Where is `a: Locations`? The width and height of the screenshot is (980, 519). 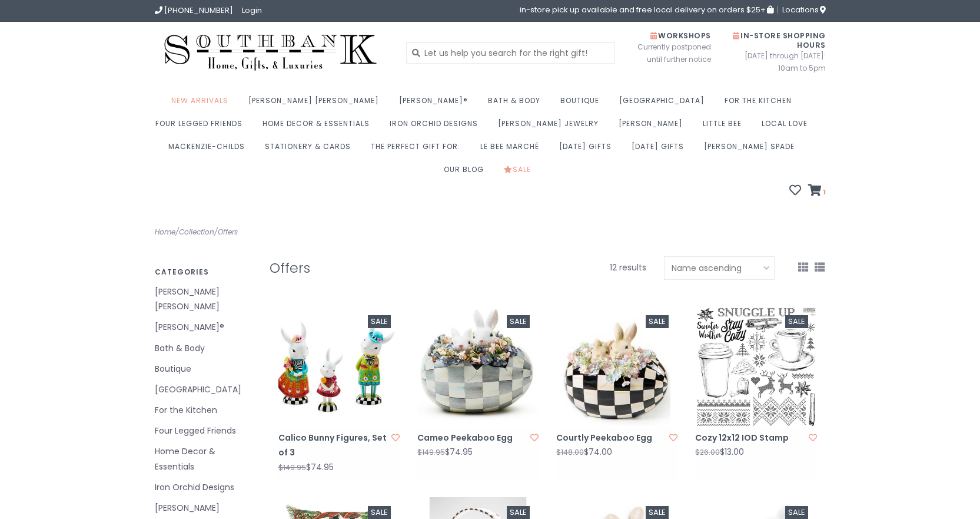 a: Locations is located at coordinates (802, 9).